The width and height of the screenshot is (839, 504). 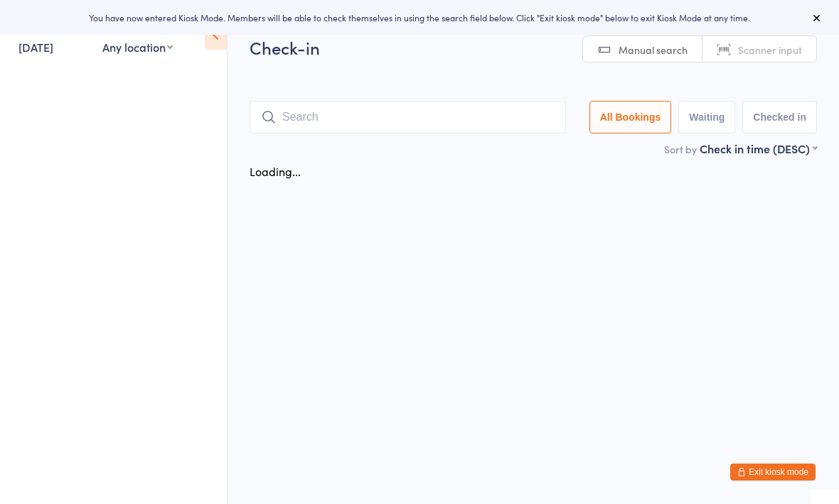 I want to click on button: All Bookings, so click(x=631, y=117).